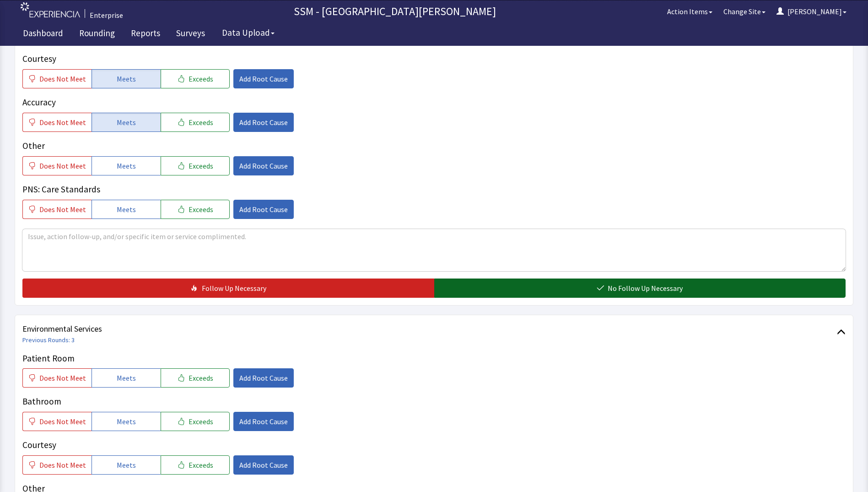  I want to click on button: Data Upload, so click(248, 32).